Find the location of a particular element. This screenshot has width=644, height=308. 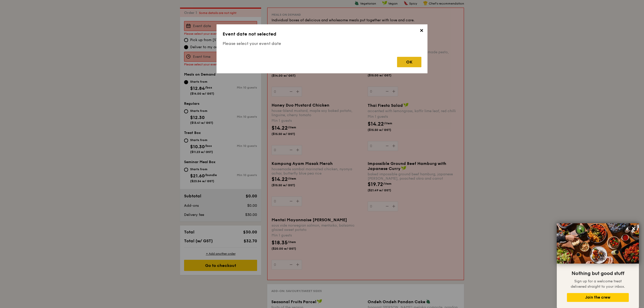

button: Join the crew is located at coordinates (598, 297).